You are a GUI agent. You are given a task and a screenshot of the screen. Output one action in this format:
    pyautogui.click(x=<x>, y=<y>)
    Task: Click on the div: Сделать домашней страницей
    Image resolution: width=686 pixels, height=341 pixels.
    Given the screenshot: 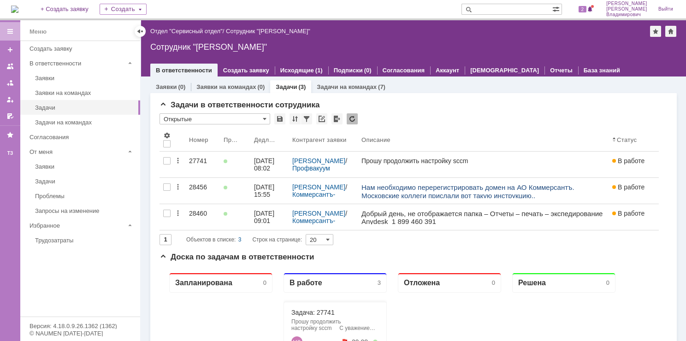 What is the action you would take?
    pyautogui.click(x=670, y=31)
    